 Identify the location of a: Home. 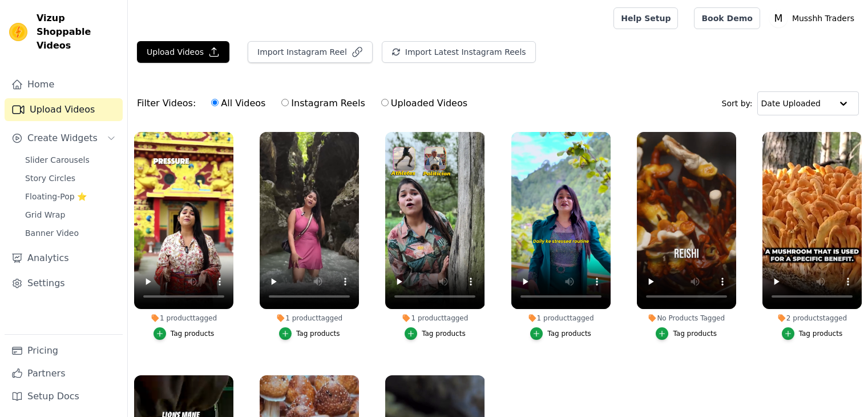
(63, 84).